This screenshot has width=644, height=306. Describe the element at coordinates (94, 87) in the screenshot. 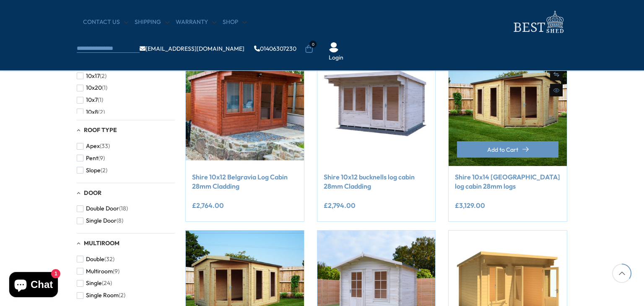

I see `span: 10x20` at that location.